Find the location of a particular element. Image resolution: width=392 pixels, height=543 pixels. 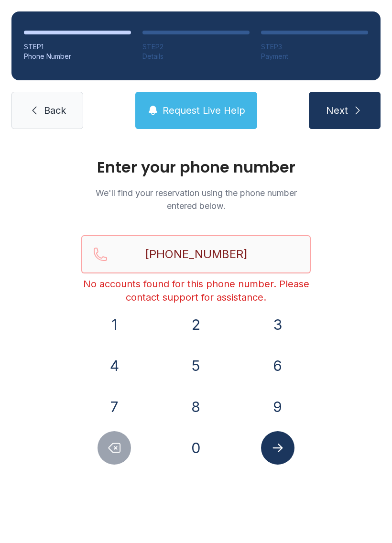

button: 1 is located at coordinates (114, 325).